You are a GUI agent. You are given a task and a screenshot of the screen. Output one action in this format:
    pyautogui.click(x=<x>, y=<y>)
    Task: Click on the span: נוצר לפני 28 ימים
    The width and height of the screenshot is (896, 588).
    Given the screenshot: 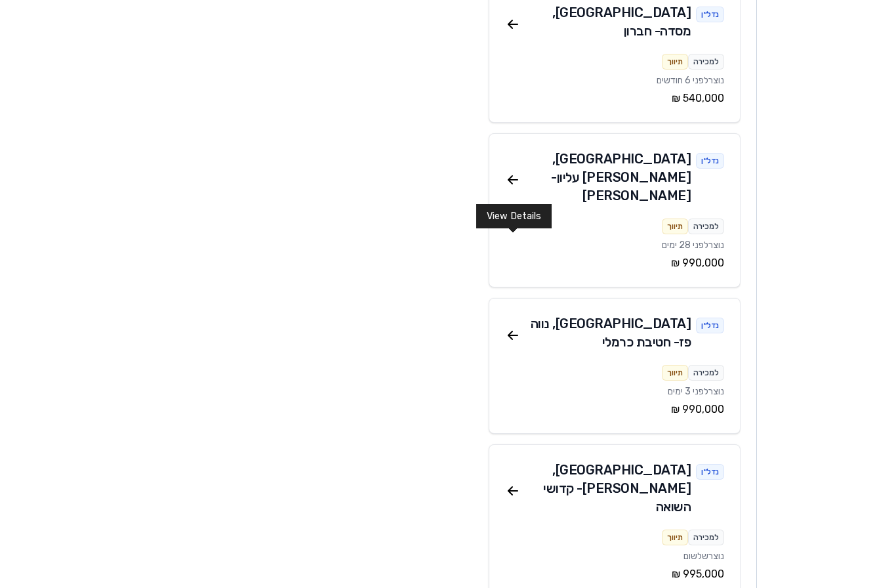 What is the action you would take?
    pyautogui.click(x=693, y=245)
    